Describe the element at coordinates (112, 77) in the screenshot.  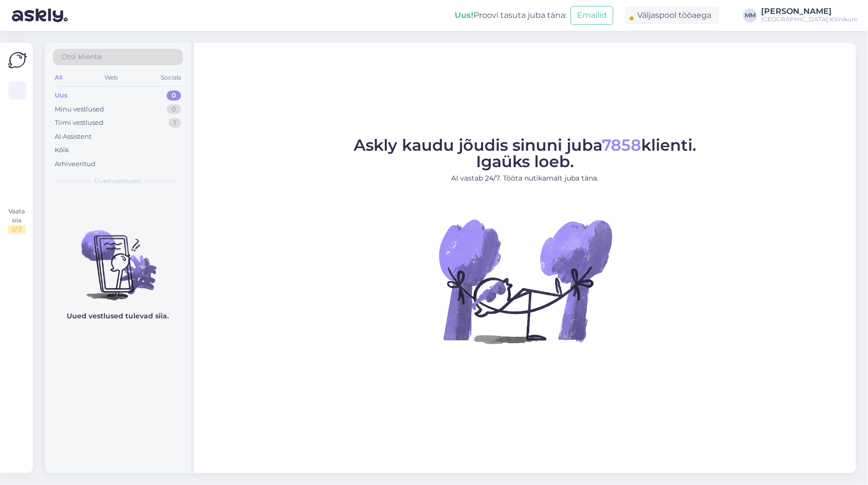
I see `div: Web` at that location.